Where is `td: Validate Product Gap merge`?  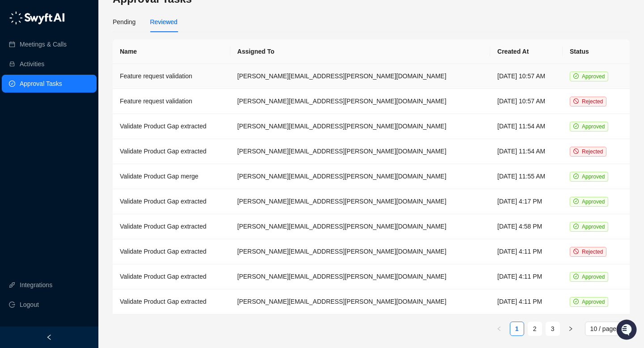
td: Validate Product Gap merge is located at coordinates (171, 177).